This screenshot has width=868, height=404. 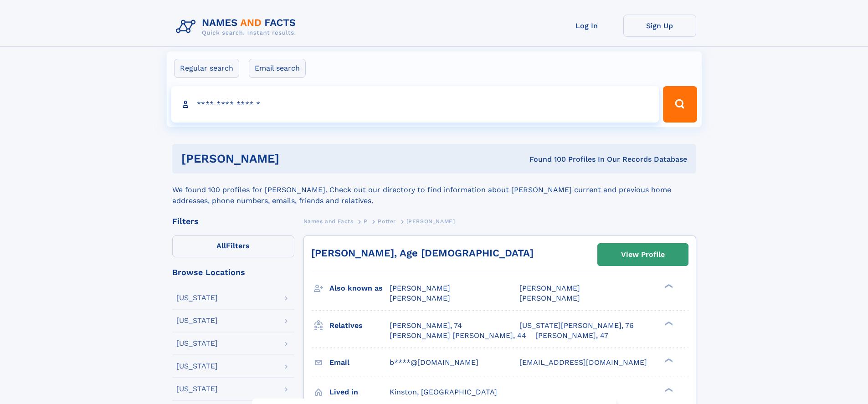 I want to click on input: search input, so click(x=415, y=104).